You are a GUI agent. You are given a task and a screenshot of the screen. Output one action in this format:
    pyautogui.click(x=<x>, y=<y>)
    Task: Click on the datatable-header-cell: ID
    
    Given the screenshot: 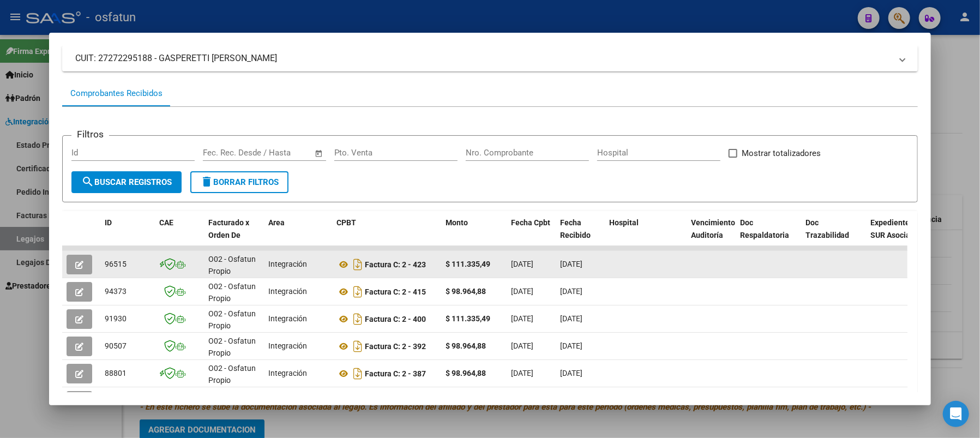 What is the action you would take?
    pyautogui.click(x=127, y=235)
    